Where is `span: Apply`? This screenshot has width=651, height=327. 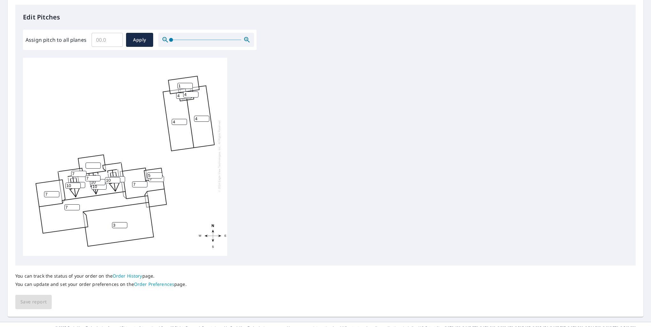
span: Apply is located at coordinates (139, 40).